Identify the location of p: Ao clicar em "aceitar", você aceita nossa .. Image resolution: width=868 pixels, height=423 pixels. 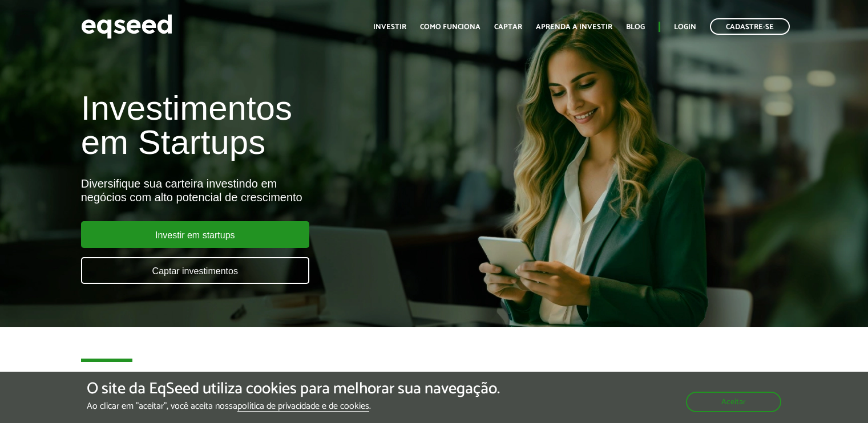
(293, 406).